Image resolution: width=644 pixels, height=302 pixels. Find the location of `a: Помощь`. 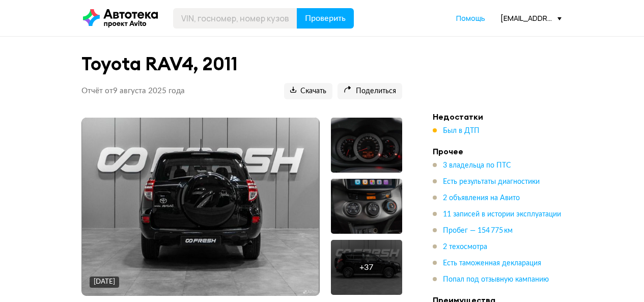

a: Помощь is located at coordinates (470, 18).